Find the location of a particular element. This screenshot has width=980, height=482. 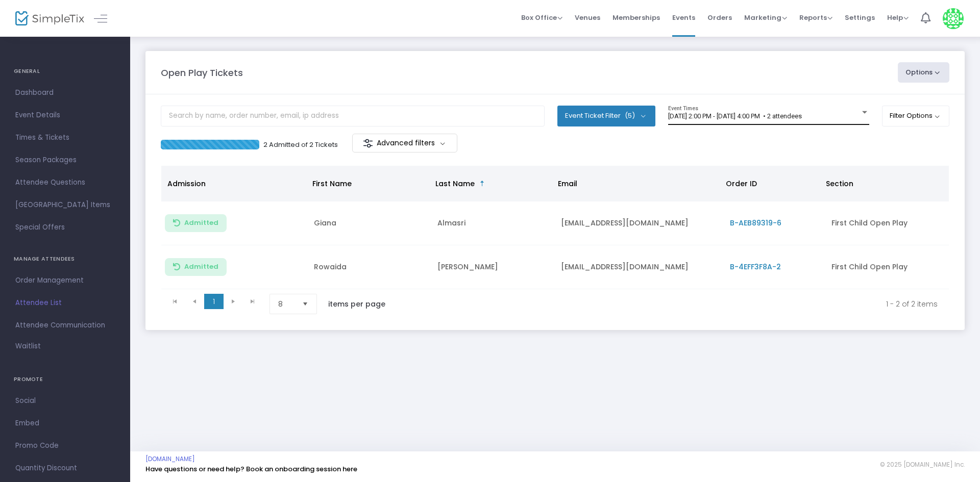

span: Season Packages is located at coordinates (65, 160).